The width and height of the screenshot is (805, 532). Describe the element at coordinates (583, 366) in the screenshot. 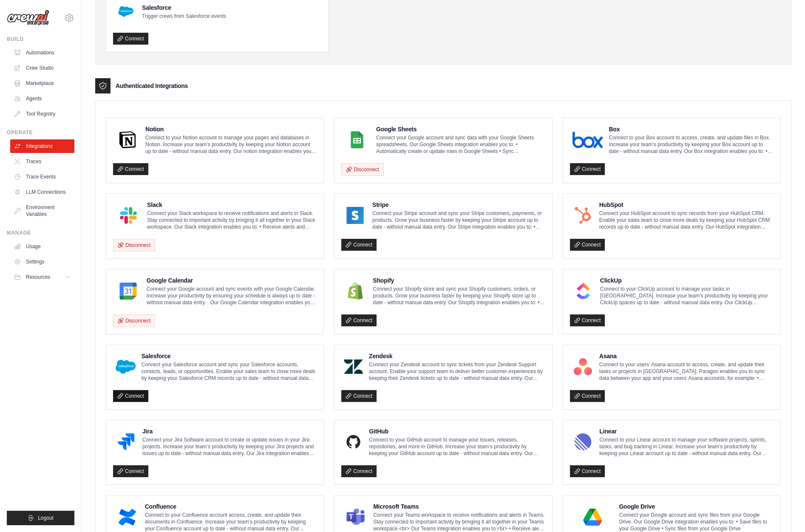

I see `img: Asana Logo` at that location.